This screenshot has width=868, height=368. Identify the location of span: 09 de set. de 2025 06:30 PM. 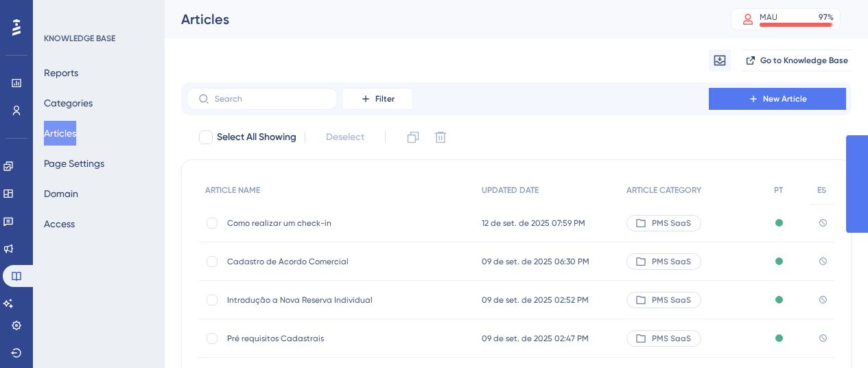
(535, 261).